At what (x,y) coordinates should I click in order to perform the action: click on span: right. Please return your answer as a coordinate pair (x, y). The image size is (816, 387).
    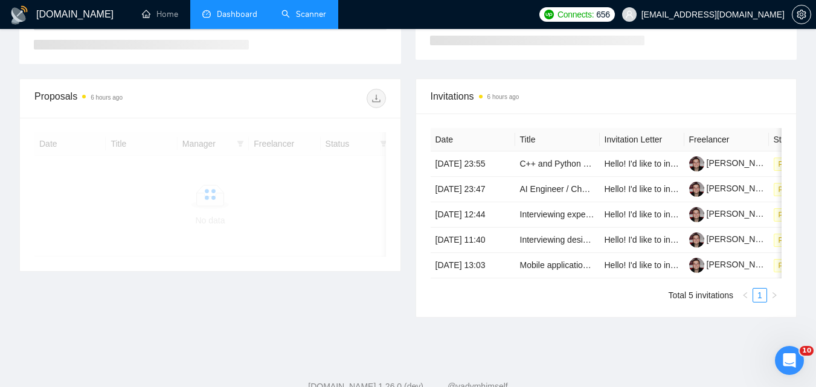
    Looking at the image, I should click on (775, 296).